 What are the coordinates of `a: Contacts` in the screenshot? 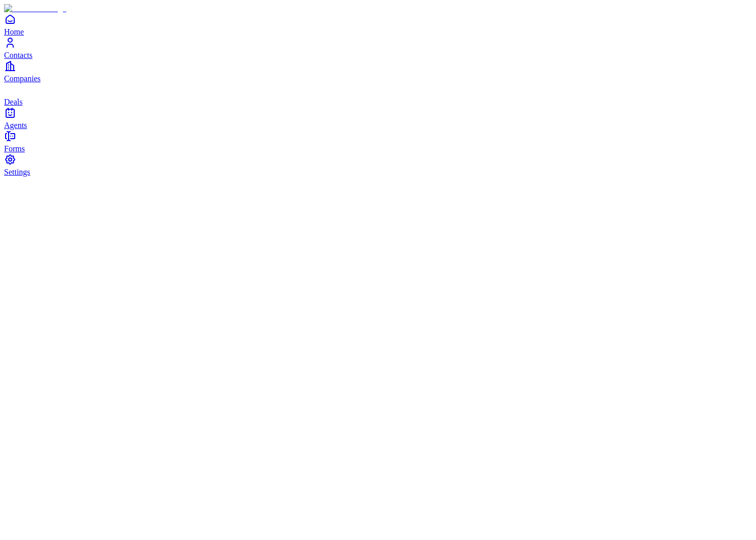 It's located at (378, 48).